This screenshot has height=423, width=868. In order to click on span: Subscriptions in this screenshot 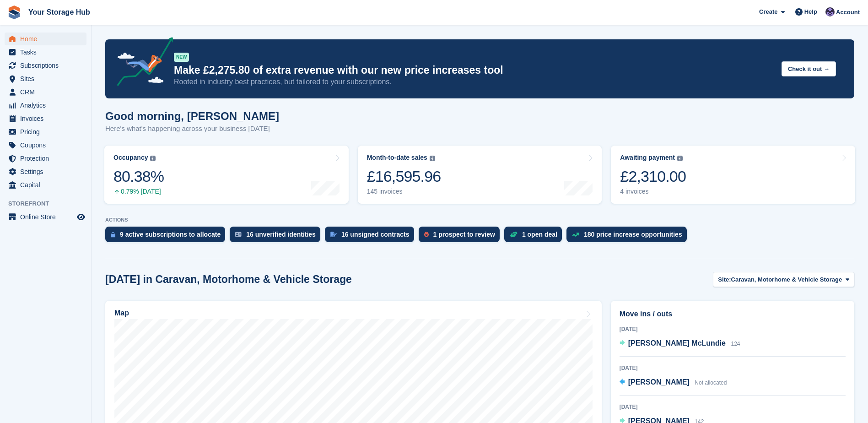, I will do `click(48, 65)`.